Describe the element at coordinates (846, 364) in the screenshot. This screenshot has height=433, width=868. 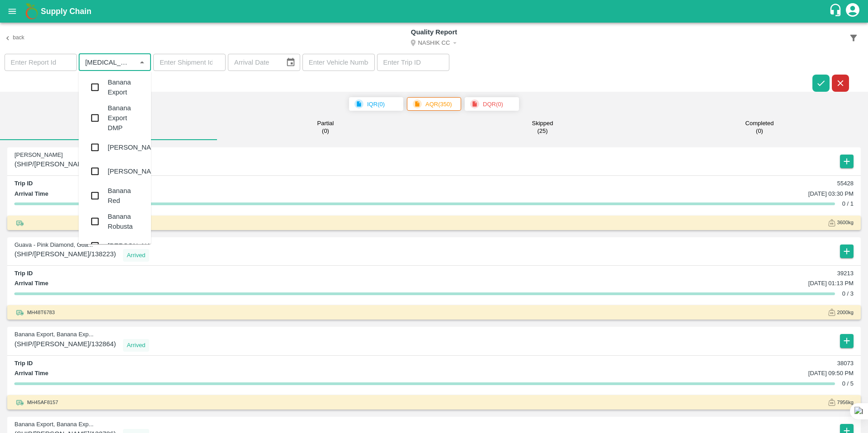
I see `p: 38073` at that location.